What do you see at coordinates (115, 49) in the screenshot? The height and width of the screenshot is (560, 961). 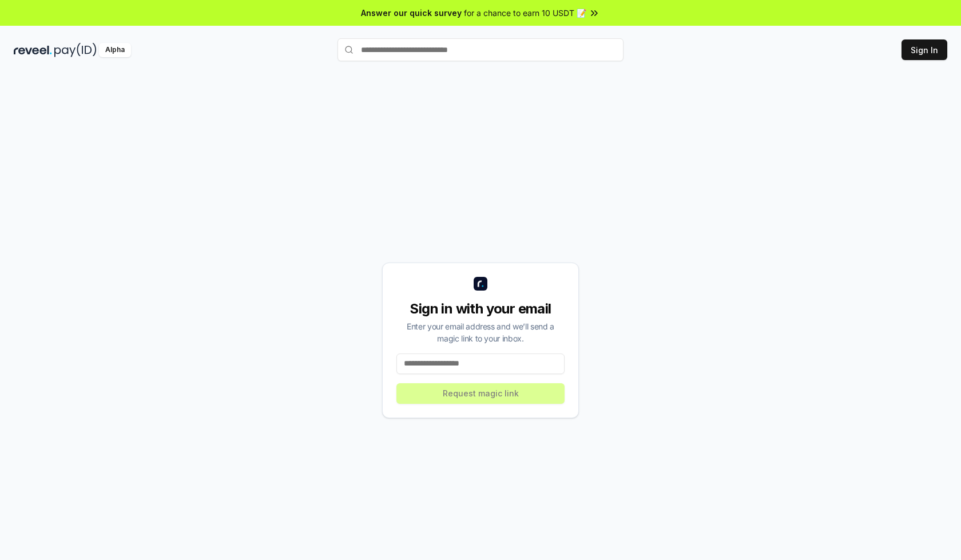 I see `div: Alpha` at bounding box center [115, 49].